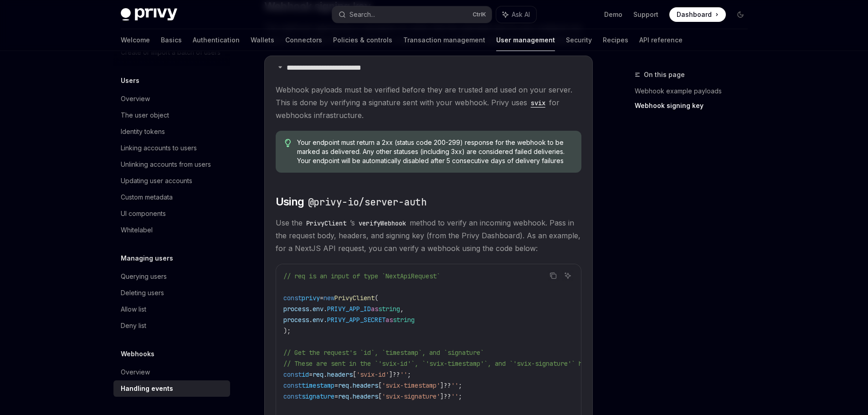 The width and height of the screenshot is (868, 415). Describe the element at coordinates (349, 309) in the screenshot. I see `span: PRIVY_APP_ID` at that location.